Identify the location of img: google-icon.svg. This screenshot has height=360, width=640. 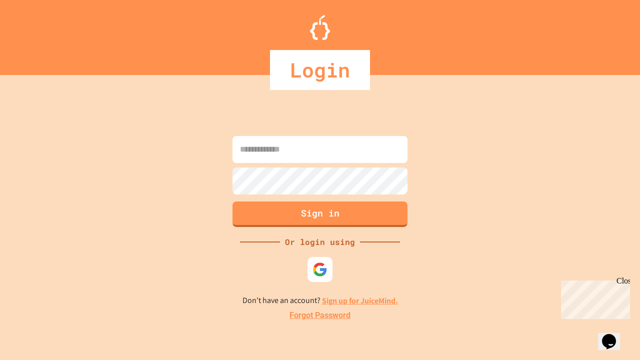
(320, 269).